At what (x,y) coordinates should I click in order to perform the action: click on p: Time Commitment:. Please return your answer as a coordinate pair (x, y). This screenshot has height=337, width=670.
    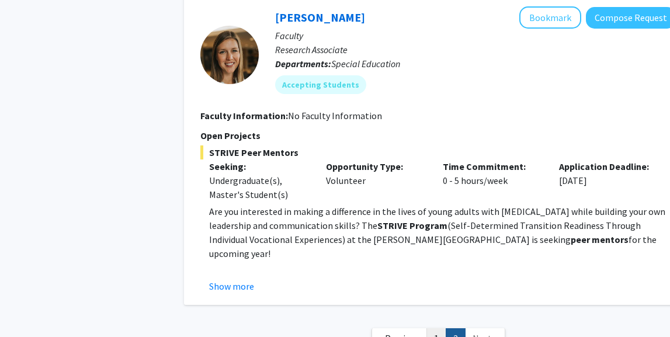
    Looking at the image, I should click on (493, 167).